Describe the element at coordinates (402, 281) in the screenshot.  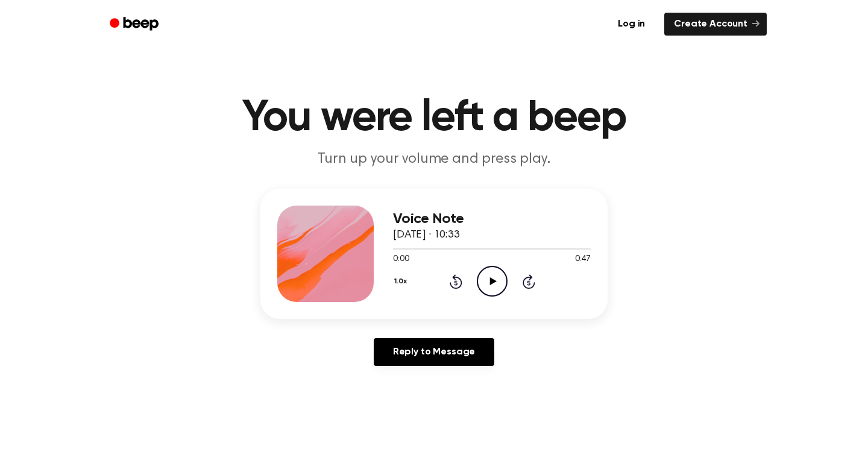
I see `button: 1.0x` at that location.